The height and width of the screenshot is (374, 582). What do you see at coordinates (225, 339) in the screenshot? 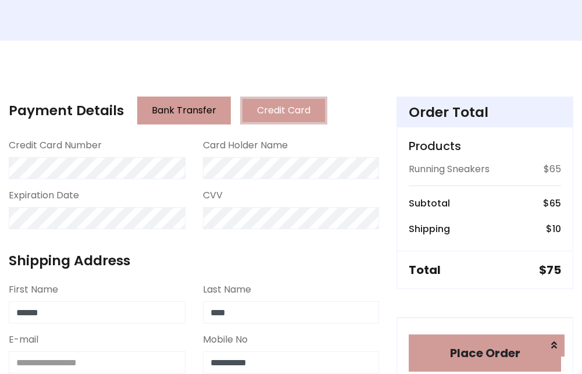
I see `label: Mobile No` at bounding box center [225, 339].